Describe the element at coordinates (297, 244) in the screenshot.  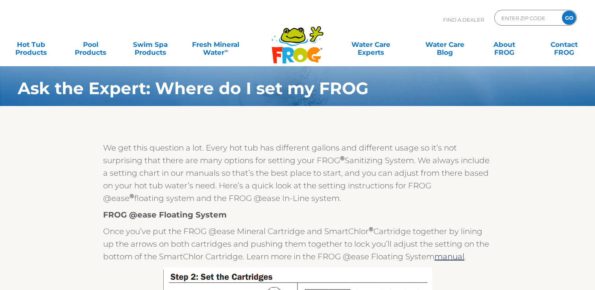
I see `p: Once you’ve put the FROG @ease Mineral Cartridge and SmartChlor Cartridge together by lining up t...` at that location.